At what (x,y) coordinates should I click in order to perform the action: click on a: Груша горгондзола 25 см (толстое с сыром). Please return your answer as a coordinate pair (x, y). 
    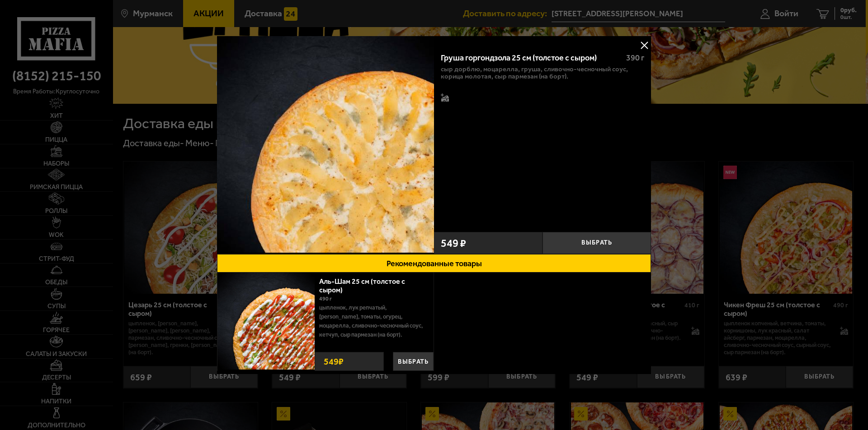
    Looking at the image, I should click on (326, 145).